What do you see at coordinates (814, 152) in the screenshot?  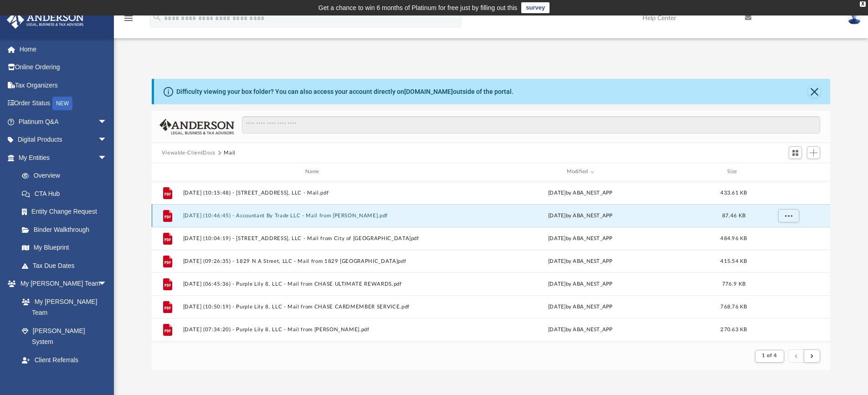 I see `button: Add` at bounding box center [814, 152].